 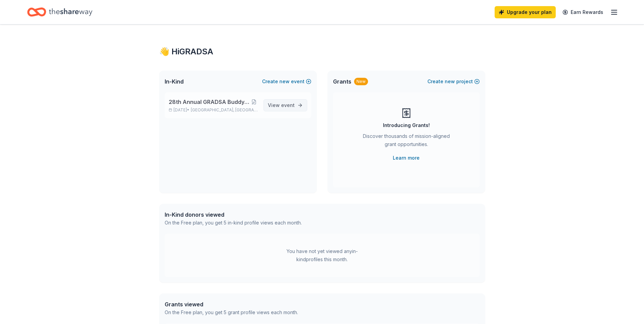 I want to click on a: Earn Rewards, so click(x=583, y=12).